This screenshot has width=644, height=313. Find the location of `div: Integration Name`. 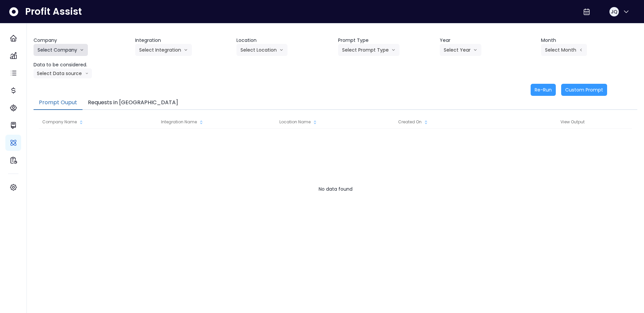

div: Integration Name is located at coordinates (217, 122).